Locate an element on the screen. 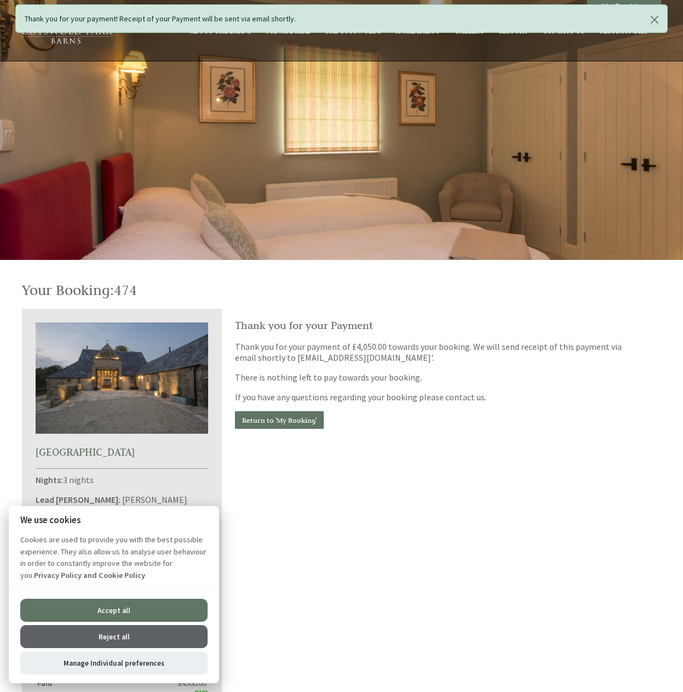 The width and height of the screenshot is (683, 692). span: 4500.00 is located at coordinates (194, 683).